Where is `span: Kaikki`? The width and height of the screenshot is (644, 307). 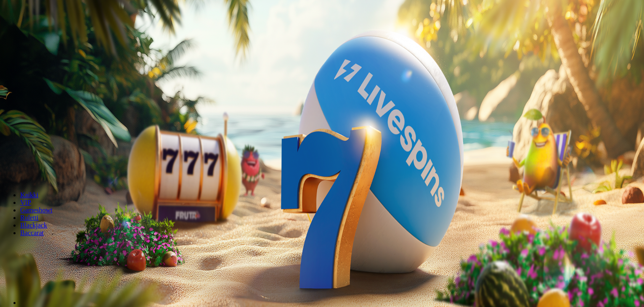 span: Kaikki is located at coordinates (29, 195).